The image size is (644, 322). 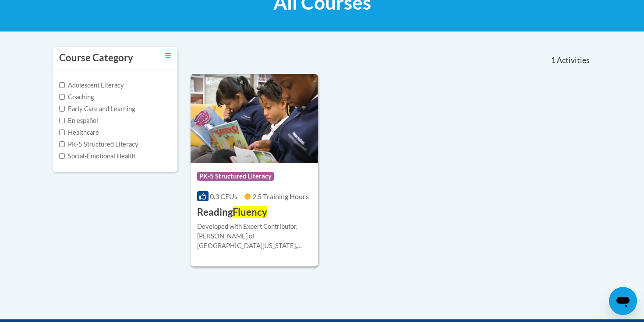 I want to click on span: 2.5 Training Hours, so click(x=281, y=196).